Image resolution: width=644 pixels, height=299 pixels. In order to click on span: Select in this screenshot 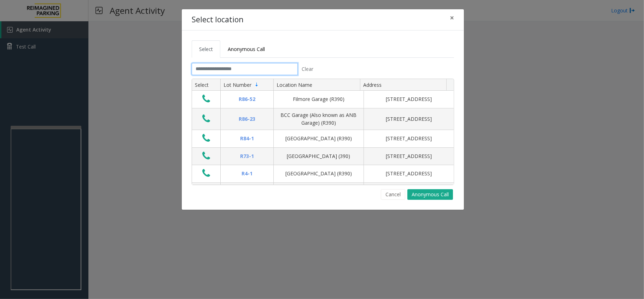, I will do `click(206, 49)`.